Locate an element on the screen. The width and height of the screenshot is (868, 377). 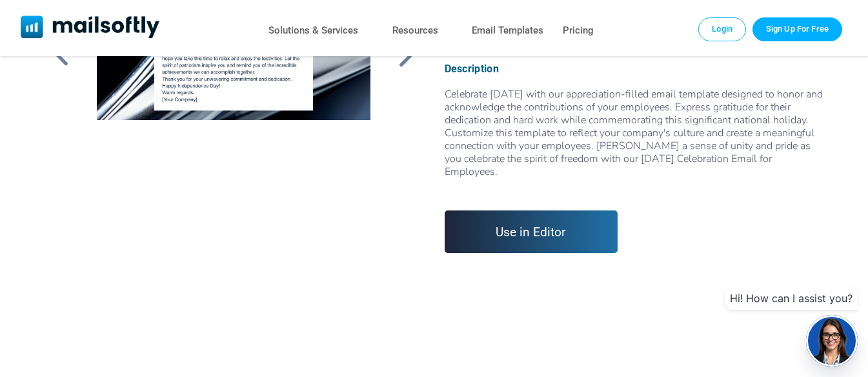
a: Login is located at coordinates (722, 29).